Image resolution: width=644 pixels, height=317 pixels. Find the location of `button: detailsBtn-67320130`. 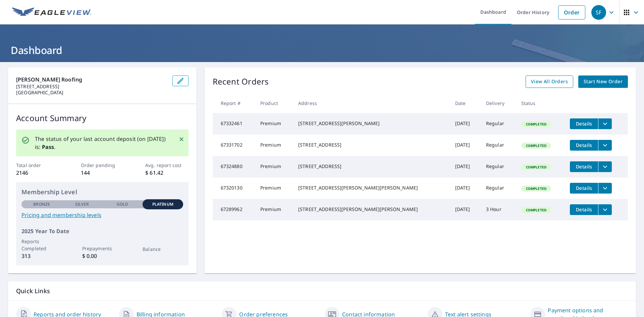

button: detailsBtn-67320130 is located at coordinates (584, 188).